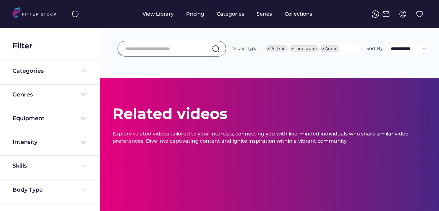 This screenshot has width=439, height=211. Describe the element at coordinates (269, 137) in the screenshot. I see `div: Explore related videos tailored to your interests, connecting you with like-minded individuals wh...` at that location.